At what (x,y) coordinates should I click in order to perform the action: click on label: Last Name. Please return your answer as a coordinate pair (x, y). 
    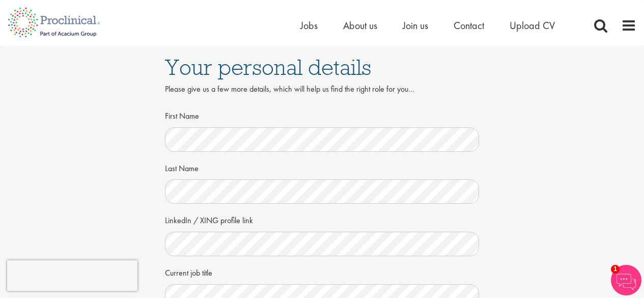
    Looking at the image, I should click on (182, 167).